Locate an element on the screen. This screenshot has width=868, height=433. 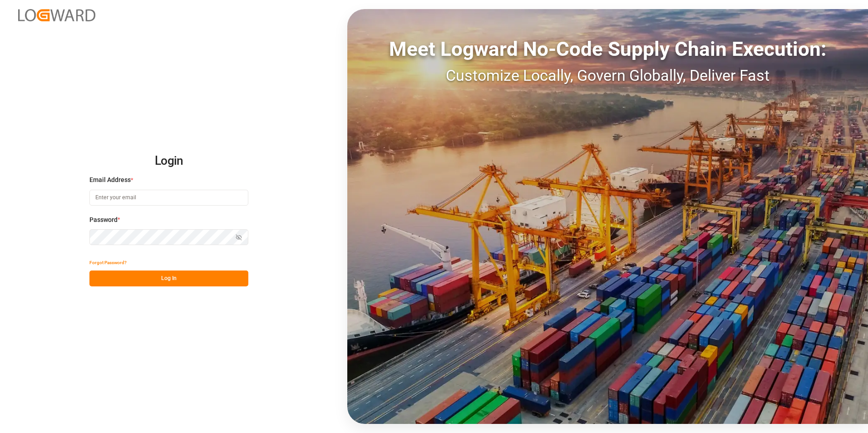
div: Meet Logward No-Code Supply Chain Execution: is located at coordinates (607, 49).